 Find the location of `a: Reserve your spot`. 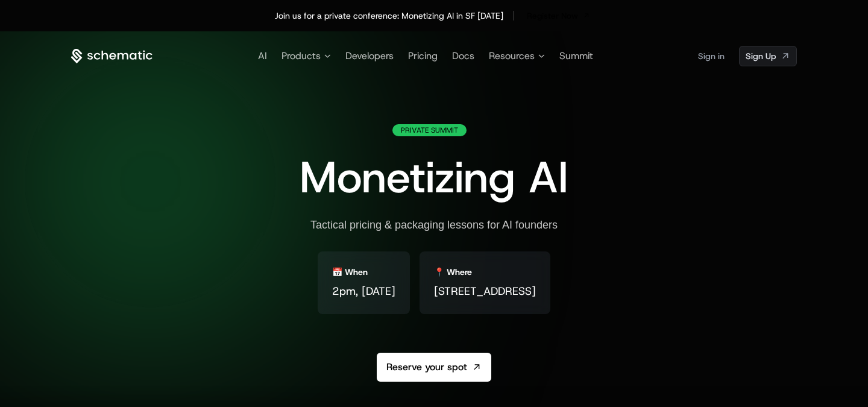

a: Reserve your spot is located at coordinates (434, 368).